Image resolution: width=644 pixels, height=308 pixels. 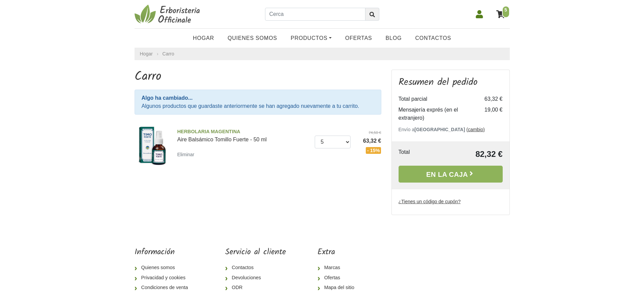 What do you see at coordinates (315, 14) in the screenshot?
I see `input: Cerca` at bounding box center [315, 14].